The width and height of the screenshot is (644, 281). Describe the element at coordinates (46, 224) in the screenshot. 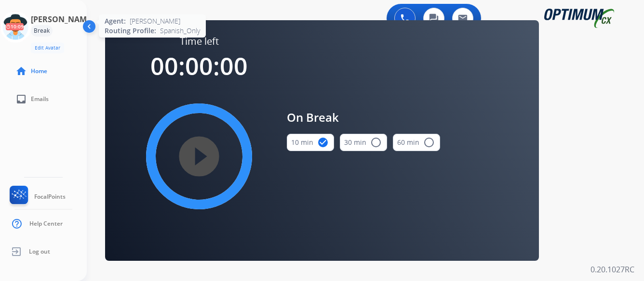

I see `span: Help Center` at that location.